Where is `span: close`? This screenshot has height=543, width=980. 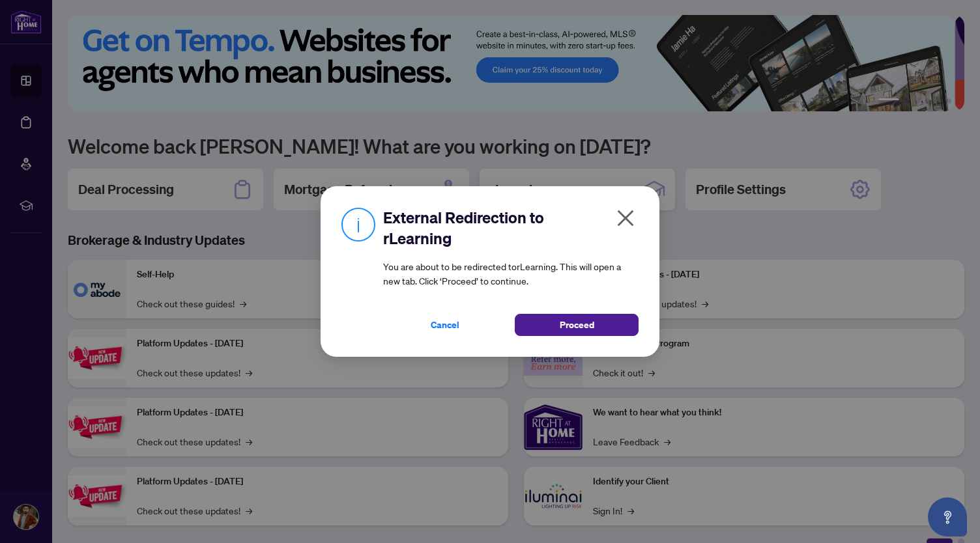 span: close is located at coordinates (625, 219).